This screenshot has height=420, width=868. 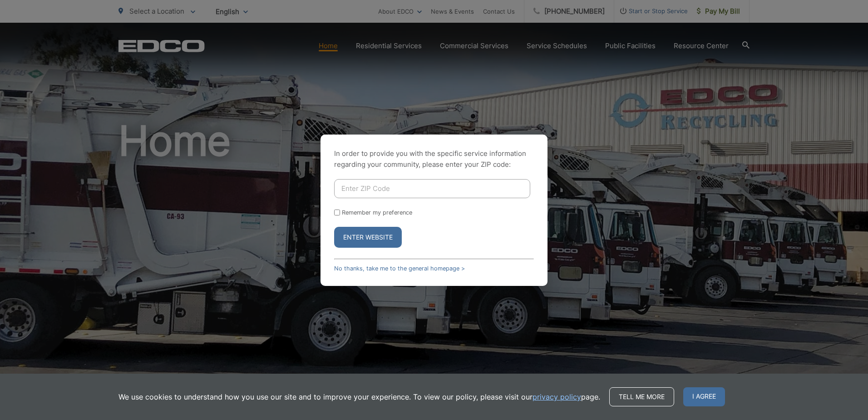 What do you see at coordinates (642, 396) in the screenshot?
I see `a: Tell me more` at bounding box center [642, 396].